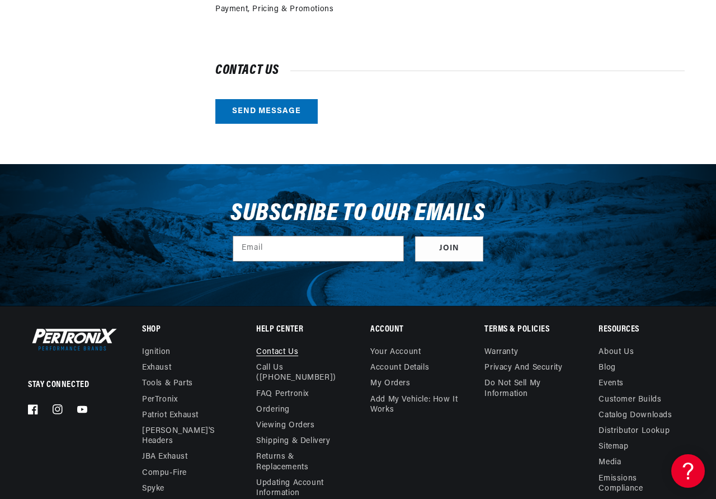 The image size is (716, 499). I want to click on p: Stay Connected, so click(67, 385).